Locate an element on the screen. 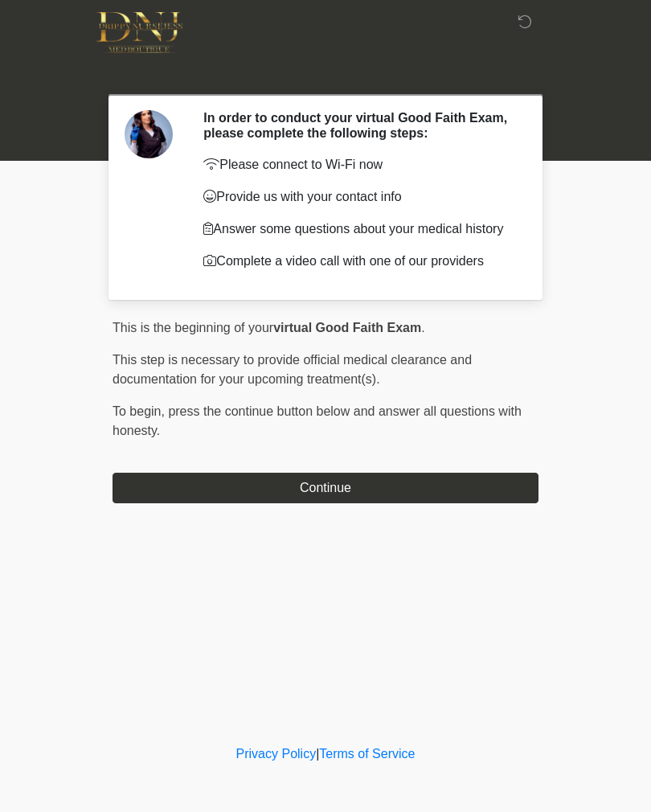 Image resolution: width=651 pixels, height=812 pixels. p: Answer some questions about your medical history is located at coordinates (359, 229).